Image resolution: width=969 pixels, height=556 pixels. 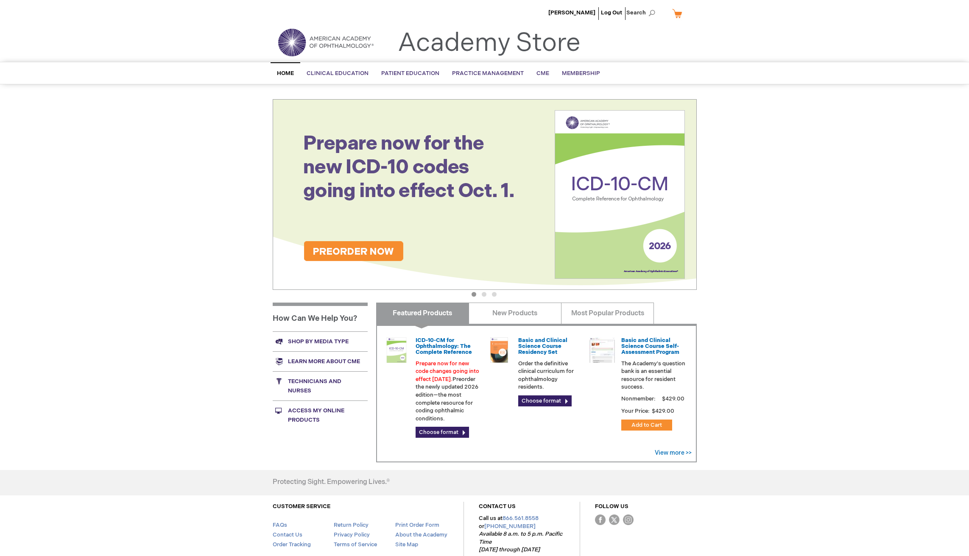 What do you see at coordinates (614, 520) in the screenshot?
I see `img: Twitter` at bounding box center [614, 520].